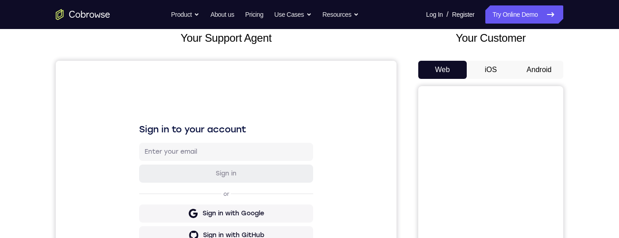 This screenshot has width=619, height=238. Describe the element at coordinates (539, 70) in the screenshot. I see `button: Android` at that location.